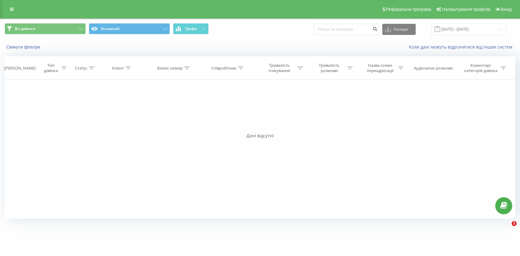 This screenshot has width=520, height=256. Describe the element at coordinates (506, 9) in the screenshot. I see `span: Вихід` at that location.